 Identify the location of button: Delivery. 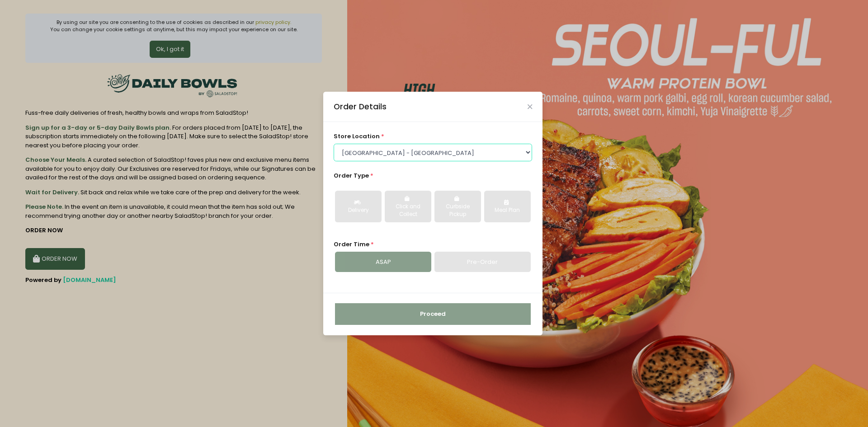
(358, 207).